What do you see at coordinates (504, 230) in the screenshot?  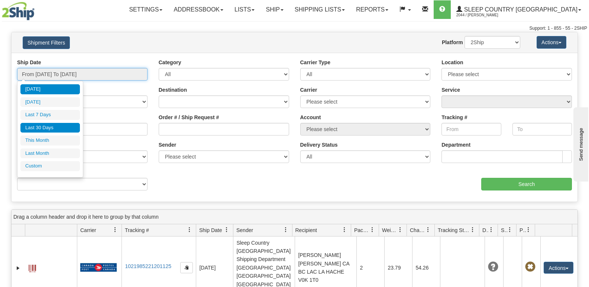 I see `span: Shipment Issues` at bounding box center [504, 230].